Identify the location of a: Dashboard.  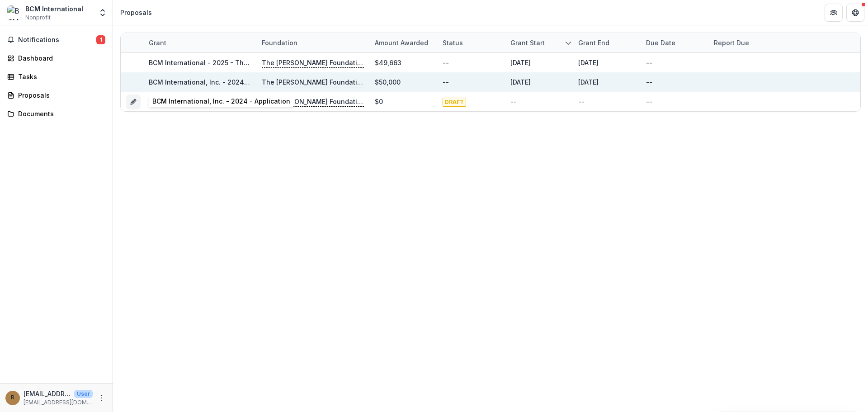
(56, 58).